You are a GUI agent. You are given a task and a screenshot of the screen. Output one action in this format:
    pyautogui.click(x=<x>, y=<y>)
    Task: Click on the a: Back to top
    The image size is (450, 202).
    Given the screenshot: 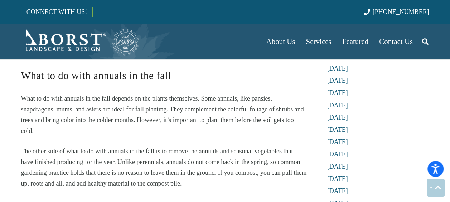 What is the action you would take?
    pyautogui.click(x=435, y=187)
    